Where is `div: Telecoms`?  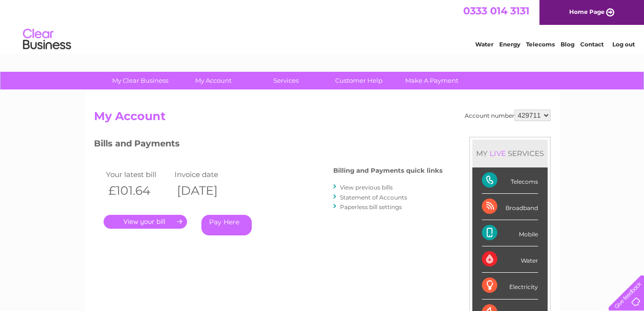
div: Telecoms is located at coordinates (510, 181).